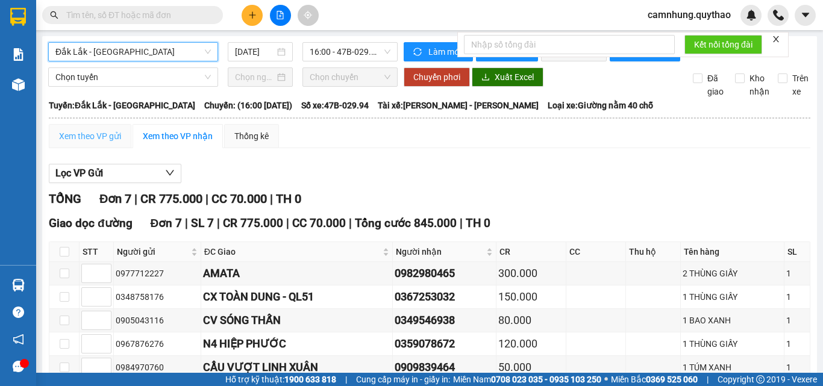 Image resolution: width=823 pixels, height=386 pixels. Describe the element at coordinates (90, 223) in the screenshot. I see `span: Giao dọc đường` at that location.